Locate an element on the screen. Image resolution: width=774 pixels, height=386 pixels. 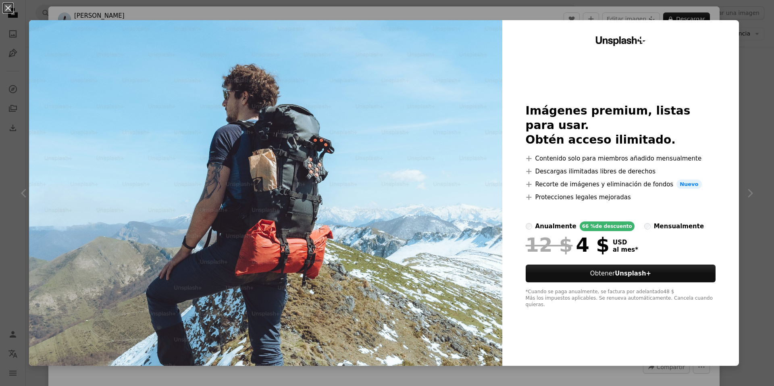
span: USD is located at coordinates (625, 242).